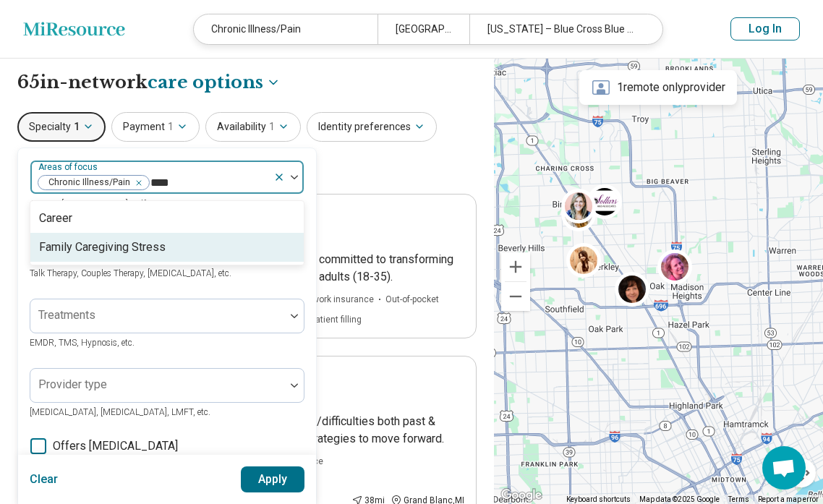  I want to click on label: Areas of focus, so click(70, 167).